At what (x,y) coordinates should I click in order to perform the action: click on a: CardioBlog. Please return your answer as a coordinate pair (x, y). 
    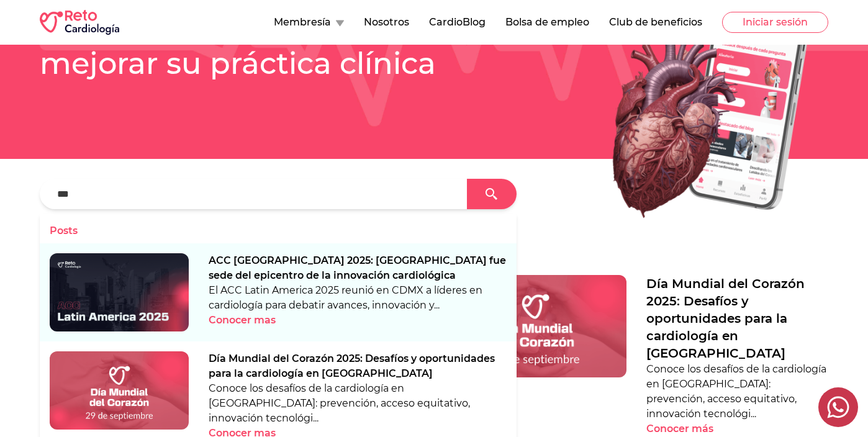
    Looking at the image, I should click on (457, 22).